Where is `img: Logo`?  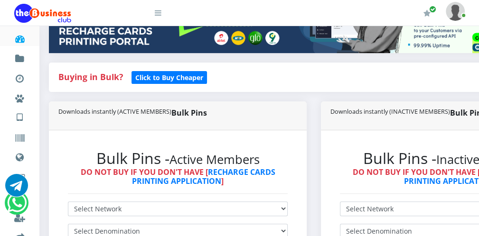
img: Logo is located at coordinates (43, 13).